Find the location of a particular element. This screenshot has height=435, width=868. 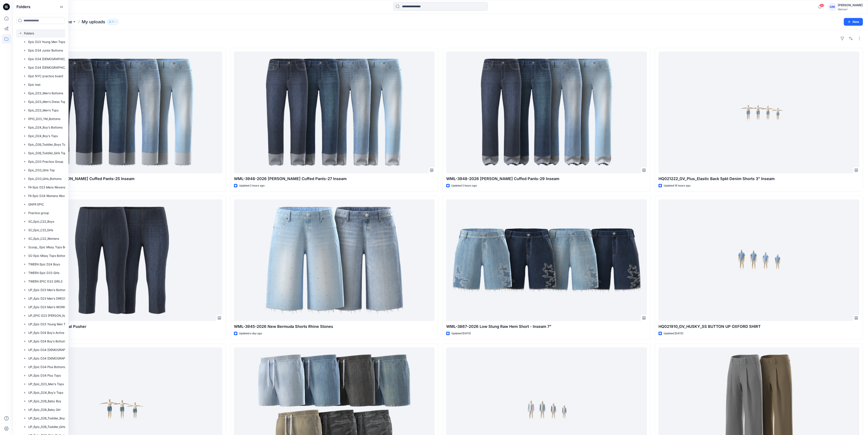

div: GM is located at coordinates (833, 7).